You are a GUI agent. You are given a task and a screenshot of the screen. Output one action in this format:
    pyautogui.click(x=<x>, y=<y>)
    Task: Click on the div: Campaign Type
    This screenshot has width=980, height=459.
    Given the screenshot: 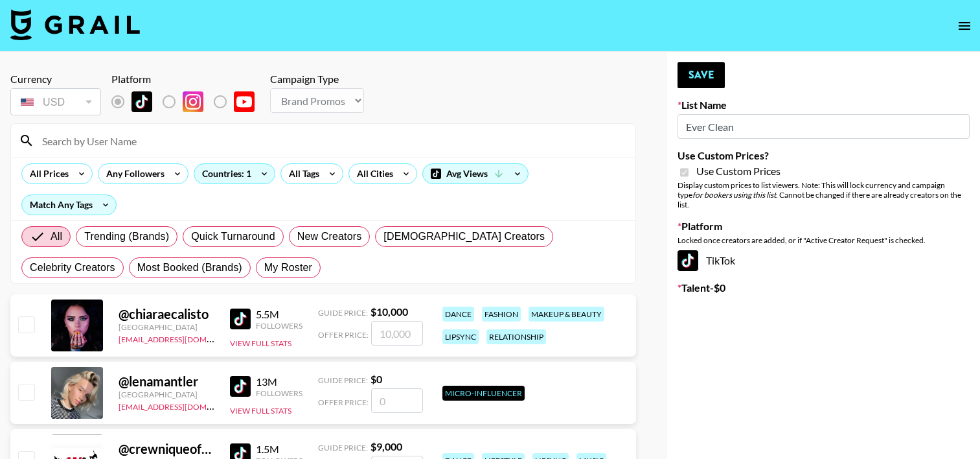 What is the action you would take?
    pyautogui.click(x=317, y=79)
    